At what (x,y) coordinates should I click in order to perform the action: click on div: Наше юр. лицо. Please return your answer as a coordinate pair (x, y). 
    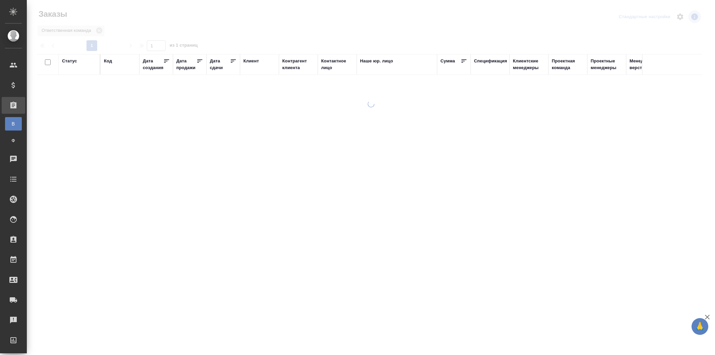
    Looking at the image, I should click on (376, 61).